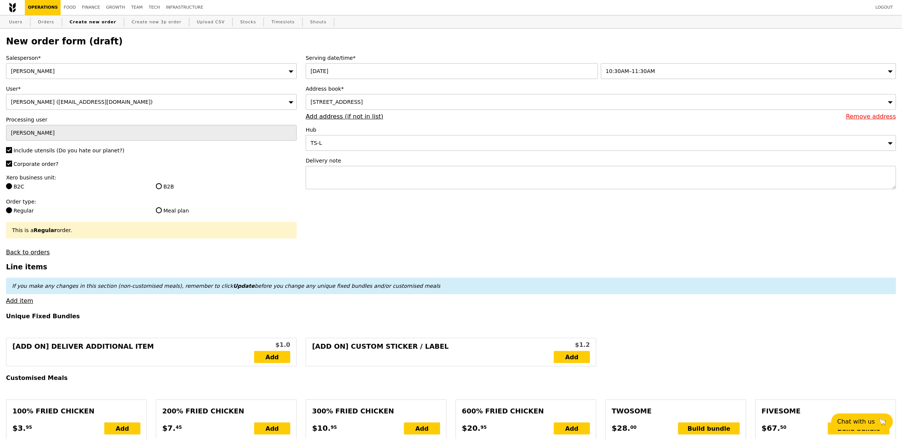 Image resolution: width=902 pixels, height=439 pixels. I want to click on div: 300% Fried Chicken, so click(376, 411).